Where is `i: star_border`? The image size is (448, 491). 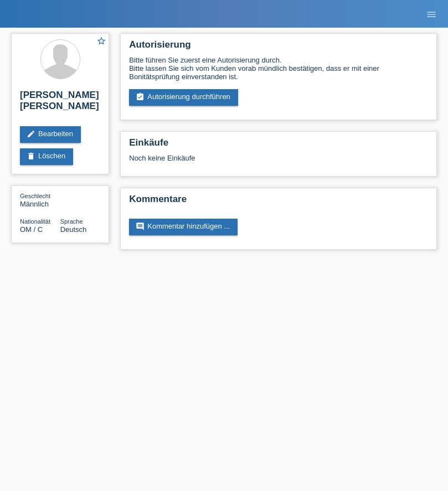
i: star_border is located at coordinates (101, 41).